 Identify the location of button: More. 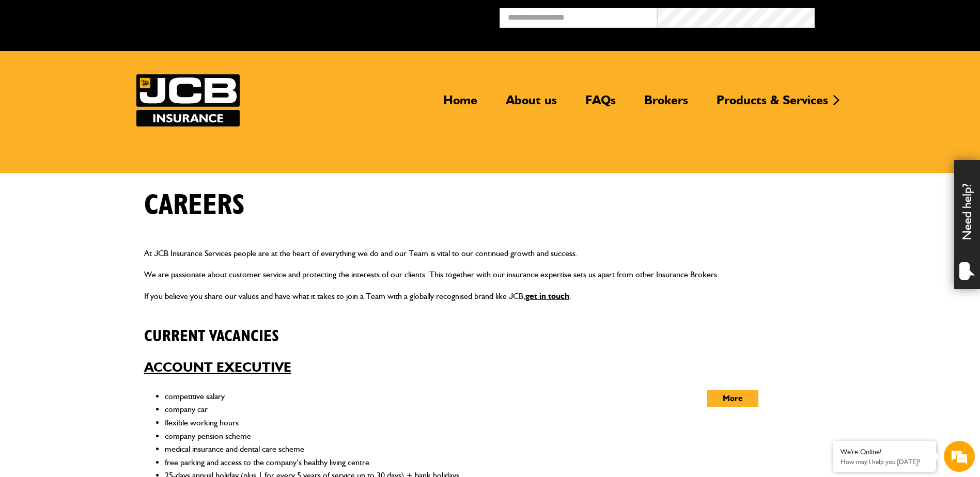
(732, 398).